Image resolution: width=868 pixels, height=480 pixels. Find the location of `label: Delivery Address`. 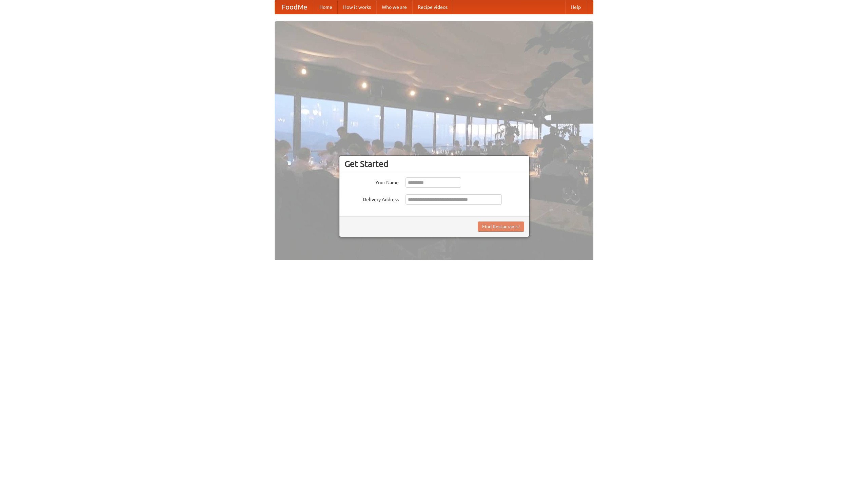

label: Delivery Address is located at coordinates (372, 199).